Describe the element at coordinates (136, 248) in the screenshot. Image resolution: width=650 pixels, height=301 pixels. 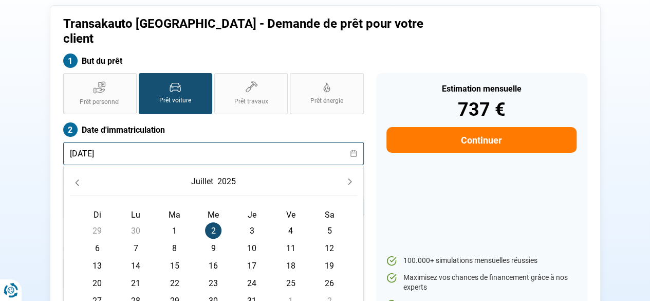
I see `span: 7` at that location.